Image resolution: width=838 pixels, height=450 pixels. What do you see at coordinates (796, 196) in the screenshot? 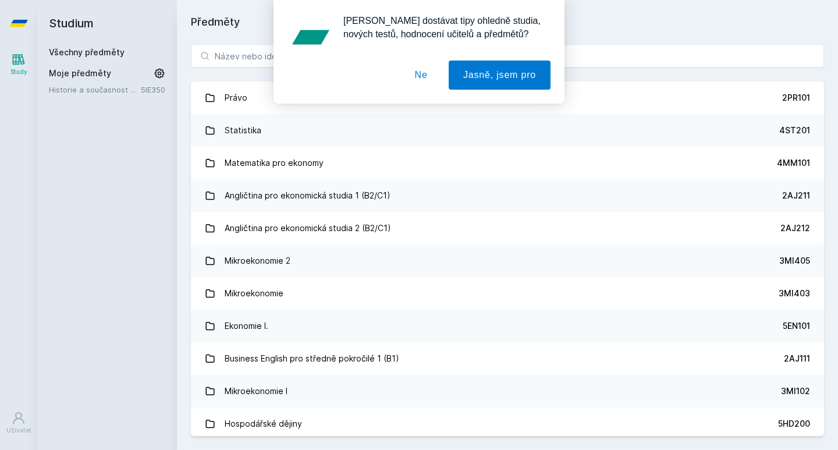
I see `div: 2AJ211` at bounding box center [796, 196].